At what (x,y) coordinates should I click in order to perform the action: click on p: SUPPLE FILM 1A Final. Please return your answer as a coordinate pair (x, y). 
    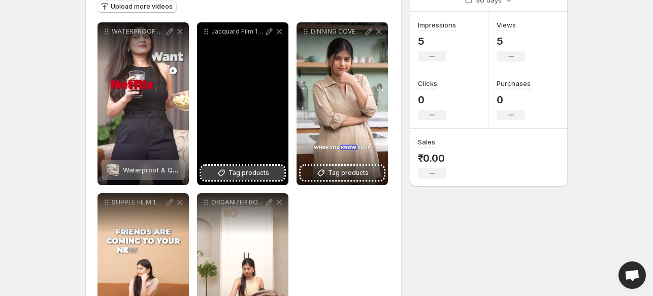
    Looking at the image, I should click on (138, 202).